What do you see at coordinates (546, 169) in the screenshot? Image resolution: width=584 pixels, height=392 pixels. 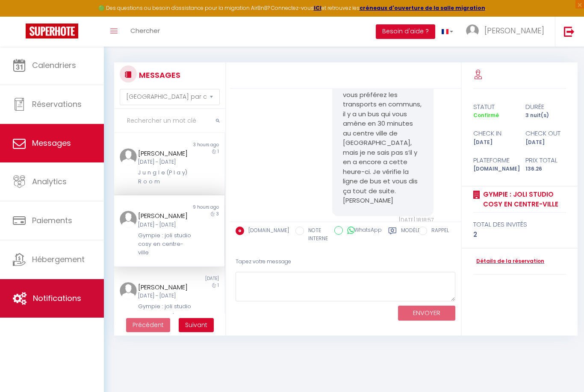 I see `div: 136.26` at bounding box center [546, 169].